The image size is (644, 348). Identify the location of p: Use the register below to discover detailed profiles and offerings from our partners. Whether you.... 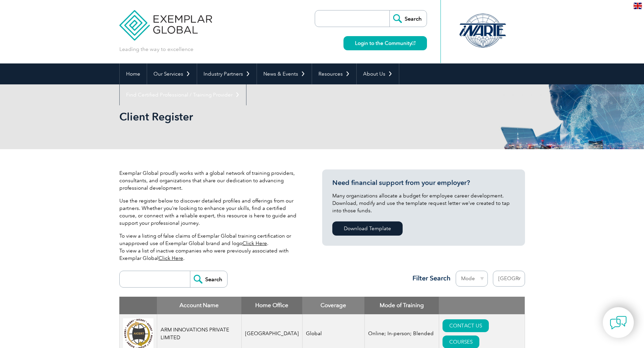
(211, 212).